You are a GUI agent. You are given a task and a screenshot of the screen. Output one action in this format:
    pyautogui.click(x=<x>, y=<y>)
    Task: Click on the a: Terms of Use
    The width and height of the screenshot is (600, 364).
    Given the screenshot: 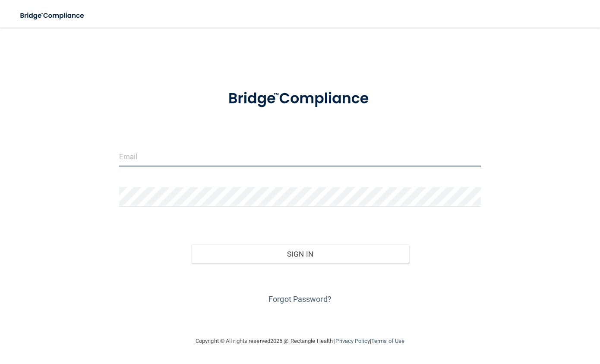 What is the action you would take?
    pyautogui.click(x=388, y=341)
    